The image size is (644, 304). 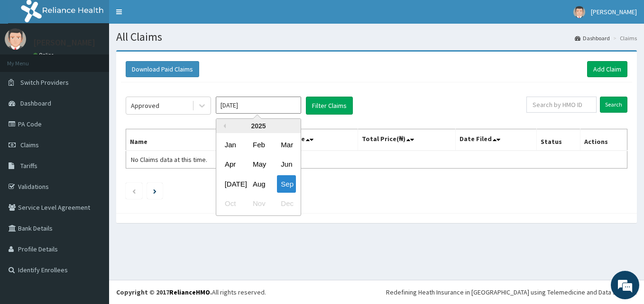 I want to click on input: Select Month and Year, so click(x=258, y=105).